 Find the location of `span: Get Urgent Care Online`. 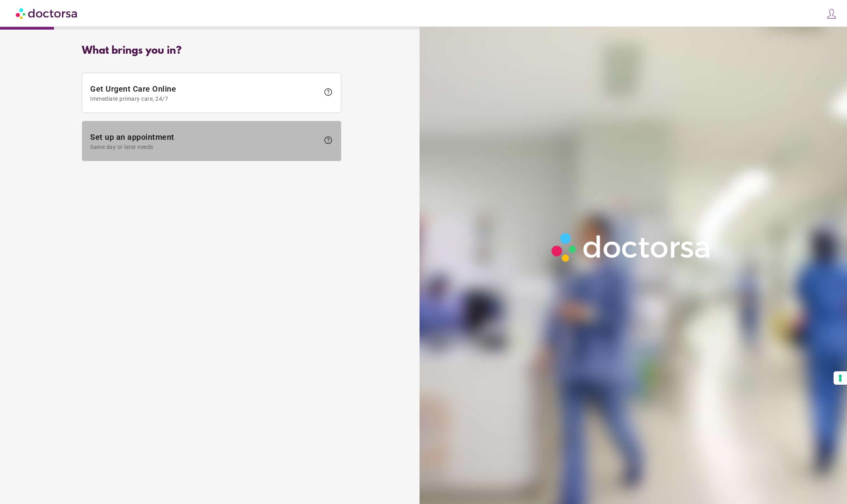

span: Get Urgent Care Online is located at coordinates (205, 93).